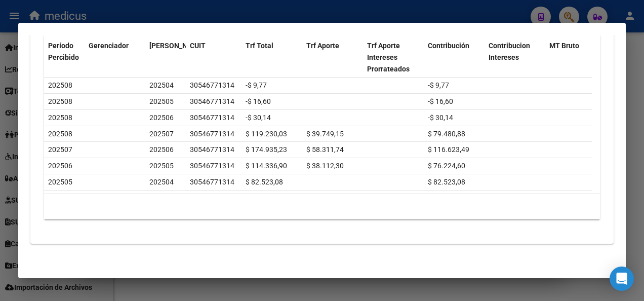 The width and height of the screenshot is (644, 301). Describe the element at coordinates (394, 57) in the screenshot. I see `datatable-header-cell: Trf Aporte Intereses Prorrateados` at that location.